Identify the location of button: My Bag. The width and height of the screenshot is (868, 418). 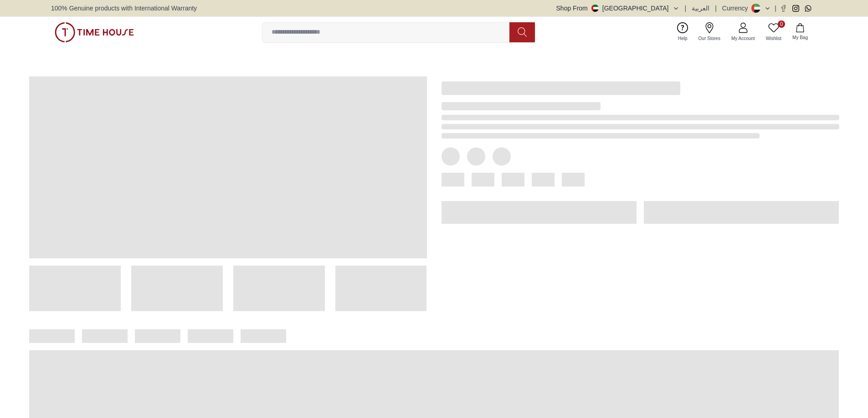
(800, 32).